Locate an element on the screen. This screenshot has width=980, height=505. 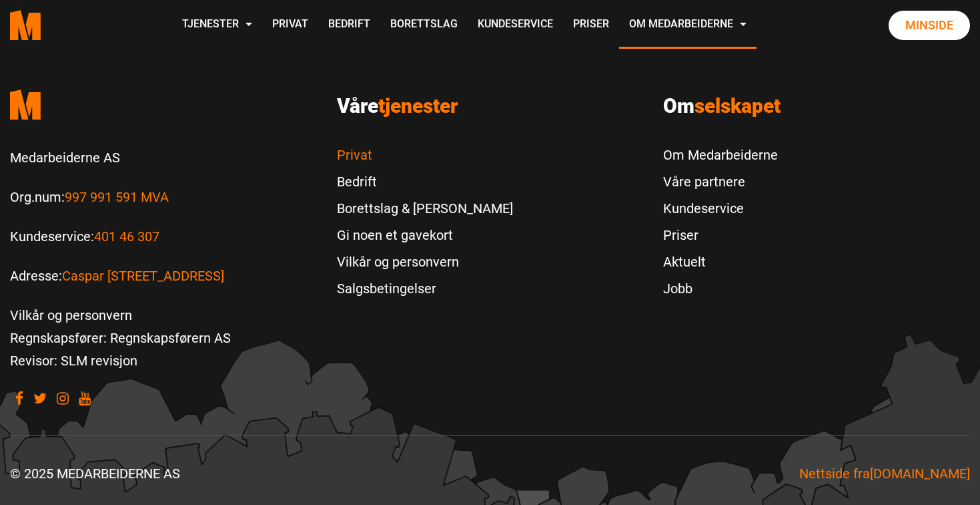
p: Org.num: is located at coordinates (163, 197).